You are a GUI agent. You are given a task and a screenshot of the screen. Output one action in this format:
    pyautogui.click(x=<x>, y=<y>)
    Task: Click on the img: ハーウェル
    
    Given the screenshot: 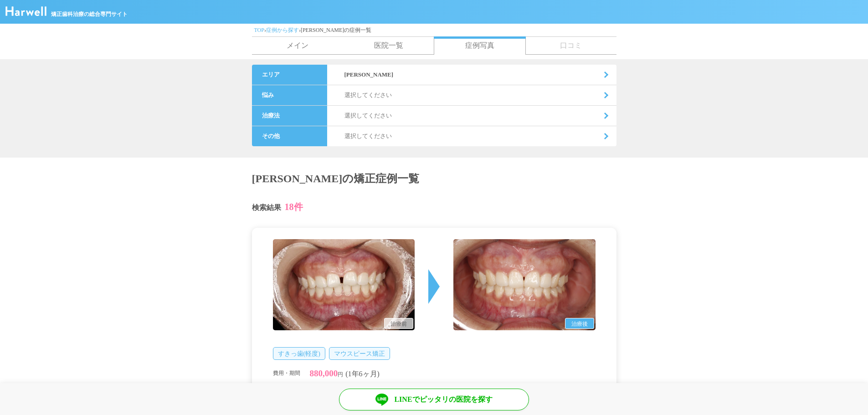 What is the action you would take?
    pyautogui.click(x=26, y=11)
    